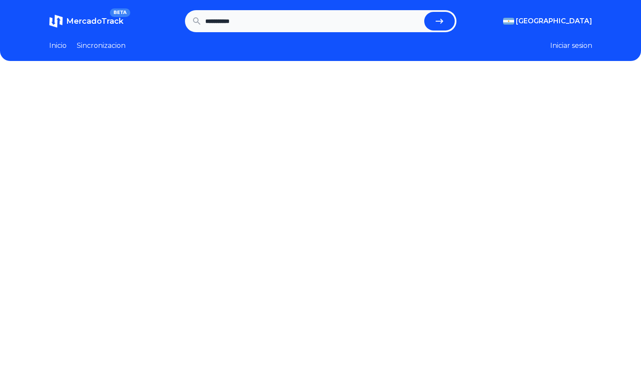  Describe the element at coordinates (571, 46) in the screenshot. I see `button: Iniciar sesion` at that location.